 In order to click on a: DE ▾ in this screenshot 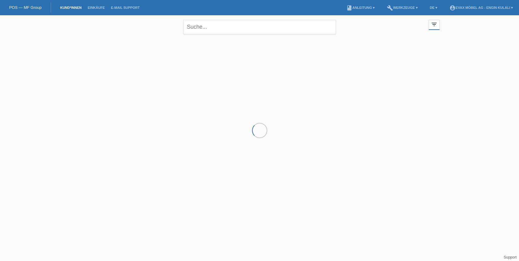, I will do `click(434, 8)`.